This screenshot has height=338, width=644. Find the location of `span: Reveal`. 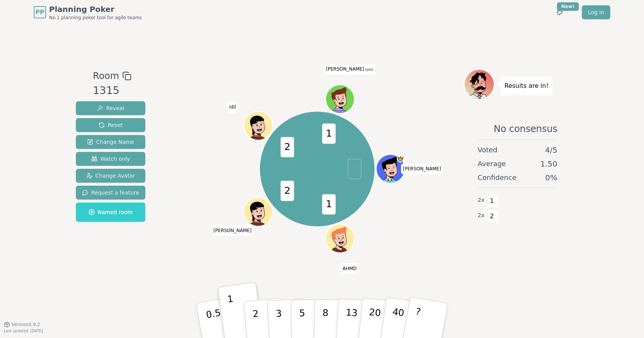

span: Reveal is located at coordinates (110, 108).